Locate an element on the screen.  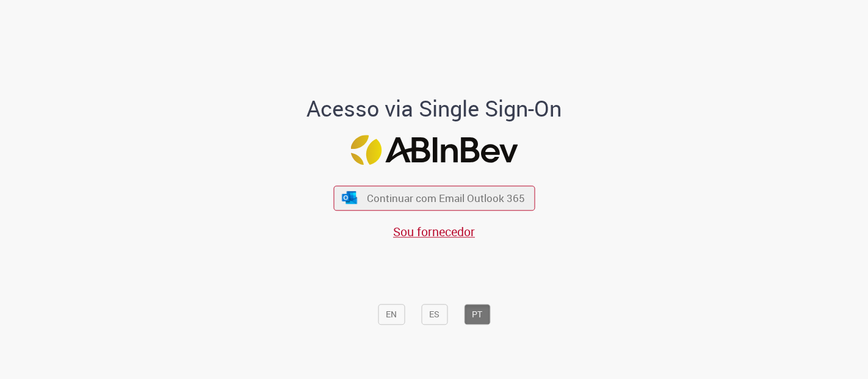
span: Continuar com Email Outlook 365 is located at coordinates (446, 198).